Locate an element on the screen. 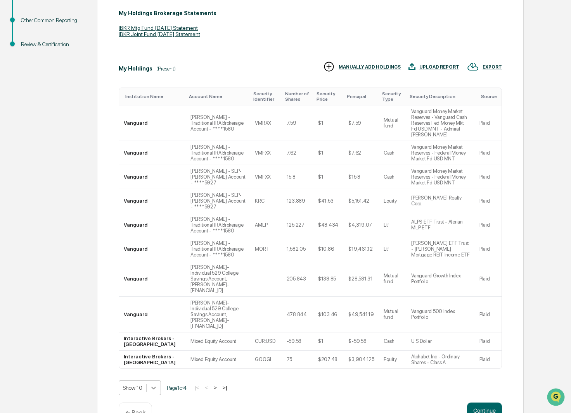  td: Vanguard Money Market Reserves - Vanguard Cash Reserves Fed Money Mkt Fd USD MNT - Admiral [PERSO... is located at coordinates (440, 123).